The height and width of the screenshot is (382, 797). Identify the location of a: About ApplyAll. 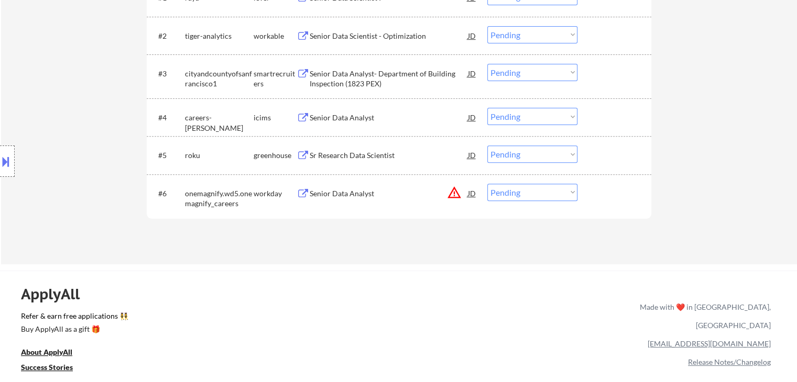
(54, 353).